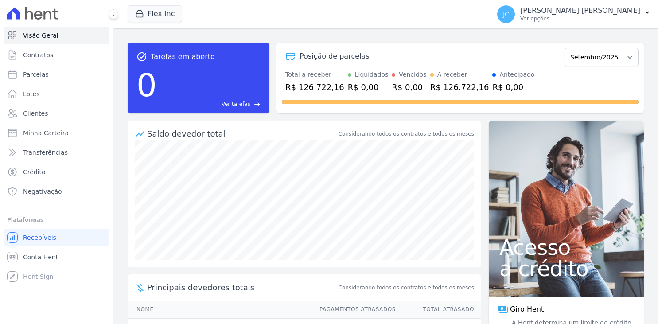  What do you see at coordinates (219, 309) in the screenshot?
I see `th: Nome` at bounding box center [219, 309].